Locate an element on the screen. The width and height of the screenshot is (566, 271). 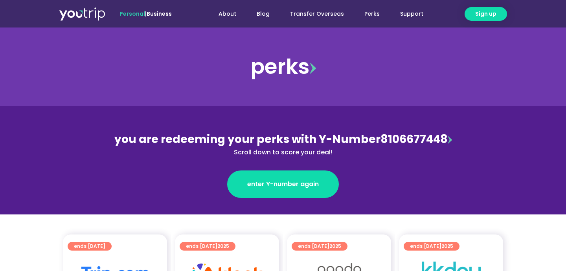
span: enter Y-number again is located at coordinates (283, 184).